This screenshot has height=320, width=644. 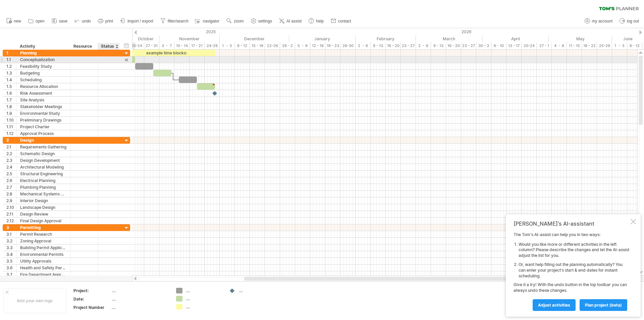 I want to click on div: 1.10, so click(x=12, y=120).